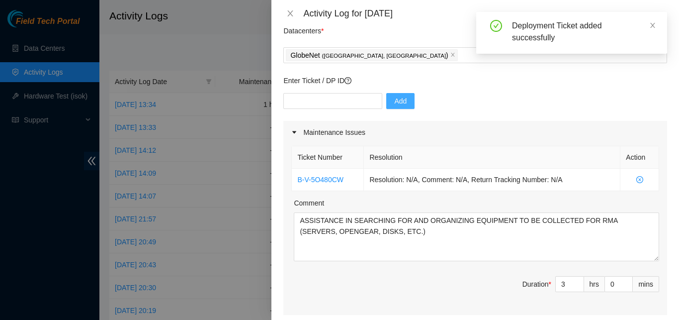  I want to click on textarea: Comment, so click(476, 237).